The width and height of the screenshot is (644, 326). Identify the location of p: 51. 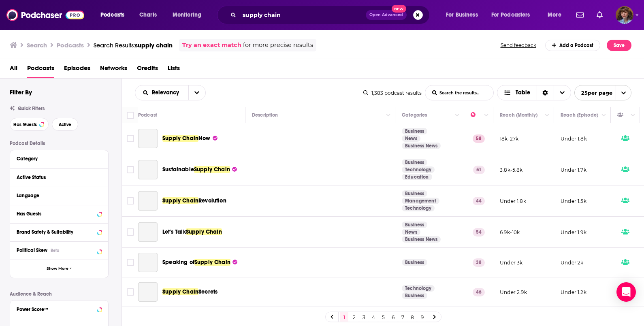
(479, 170).